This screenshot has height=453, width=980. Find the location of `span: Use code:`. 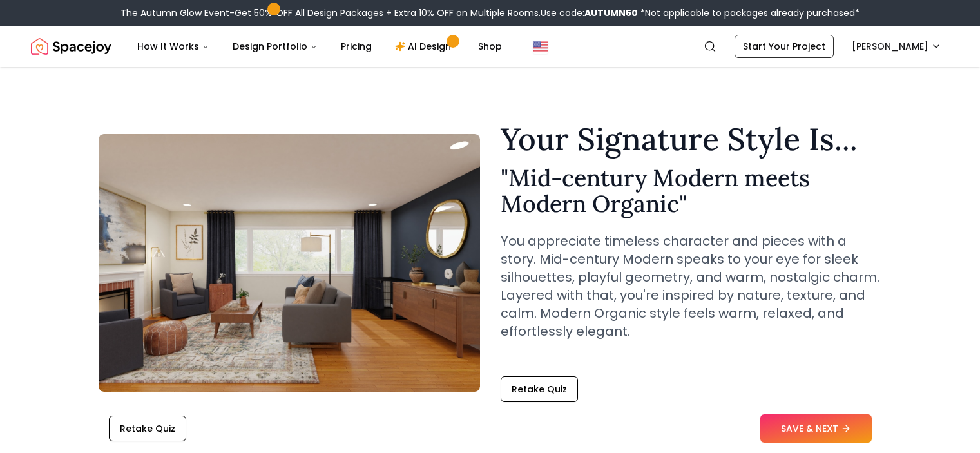

span: Use code: is located at coordinates (589, 13).